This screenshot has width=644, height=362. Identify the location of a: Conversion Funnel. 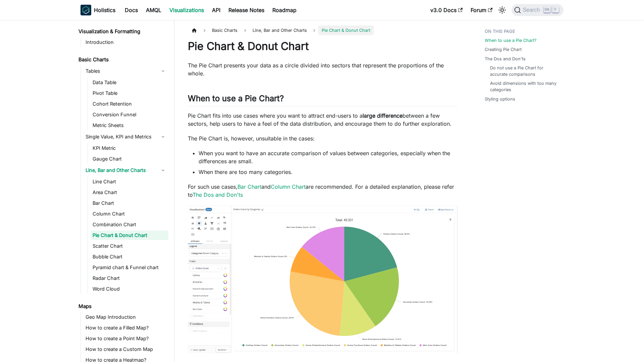
(130, 114).